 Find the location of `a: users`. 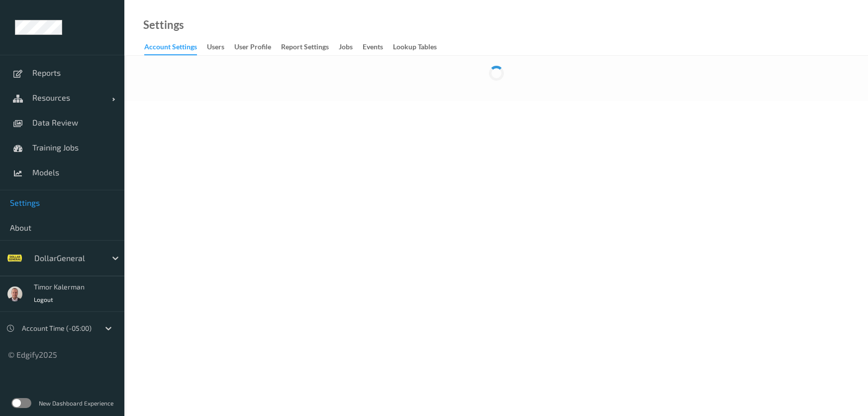

a: users is located at coordinates (220, 47).